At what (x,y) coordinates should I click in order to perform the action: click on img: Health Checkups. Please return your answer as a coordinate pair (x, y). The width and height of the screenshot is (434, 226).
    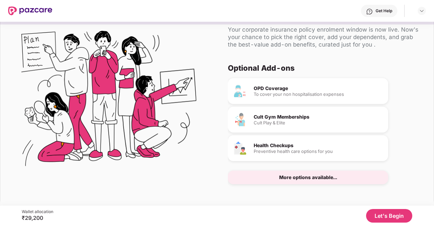
    Looking at the image, I should click on (240, 148).